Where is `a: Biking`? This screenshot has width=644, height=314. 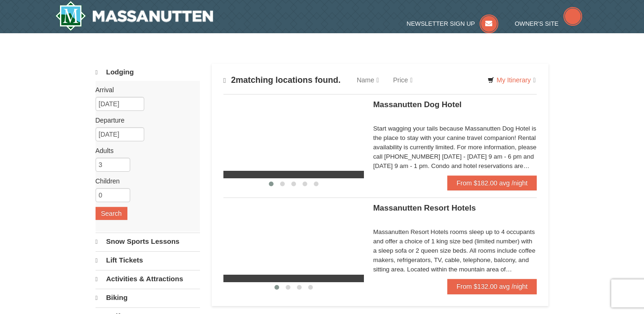
a: Biking is located at coordinates (147, 297).